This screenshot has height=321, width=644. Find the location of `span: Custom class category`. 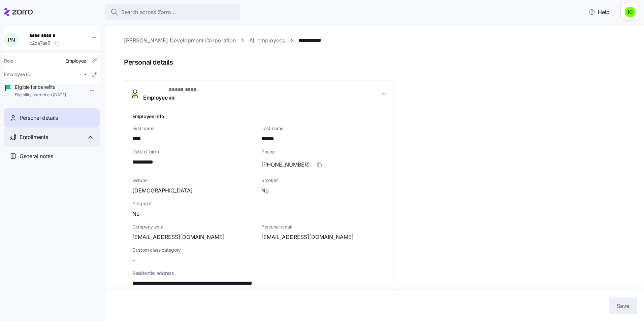

span: Custom class category is located at coordinates (194, 250).